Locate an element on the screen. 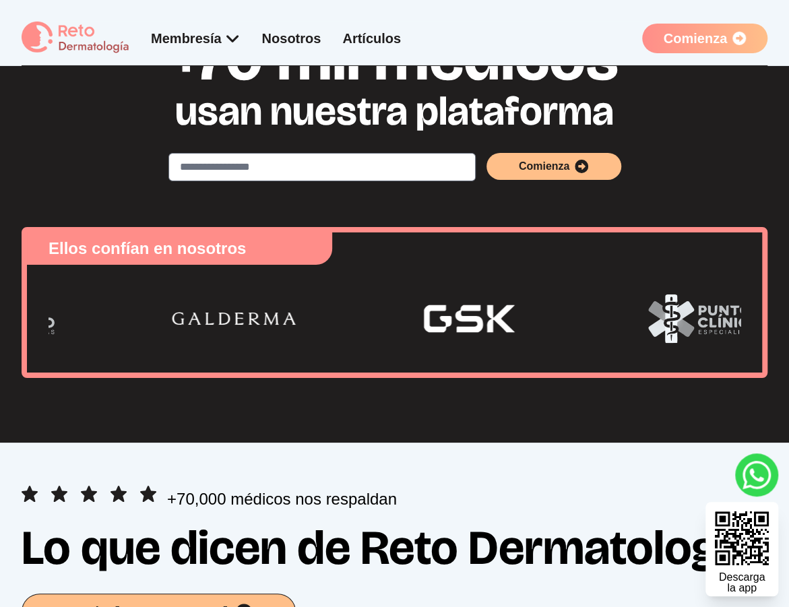  a: Artículos is located at coordinates (371, 38).